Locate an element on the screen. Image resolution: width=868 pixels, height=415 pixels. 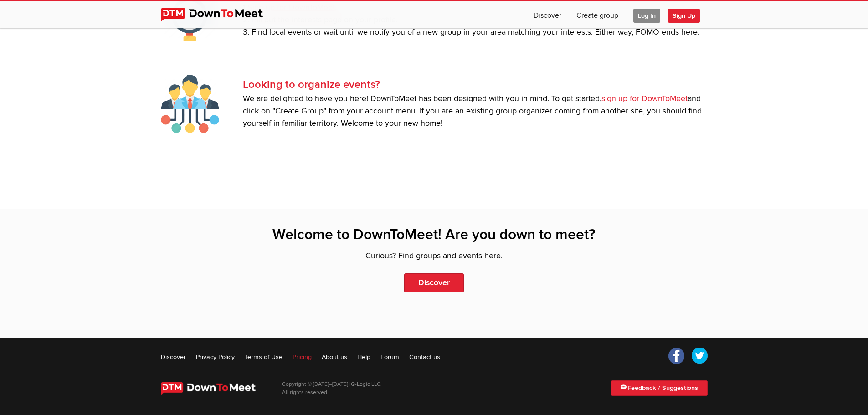
a: Log In is located at coordinates (646, 14).